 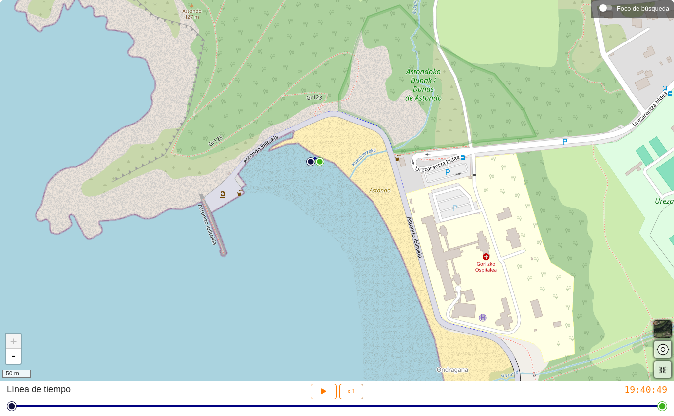 What do you see at coordinates (352, 391) in the screenshot?
I see `button: x 1` at bounding box center [352, 391].